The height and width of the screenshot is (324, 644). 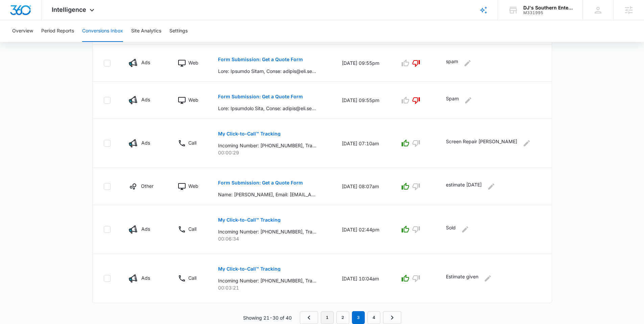 I want to click on p: 00:00:29, so click(x=272, y=152).